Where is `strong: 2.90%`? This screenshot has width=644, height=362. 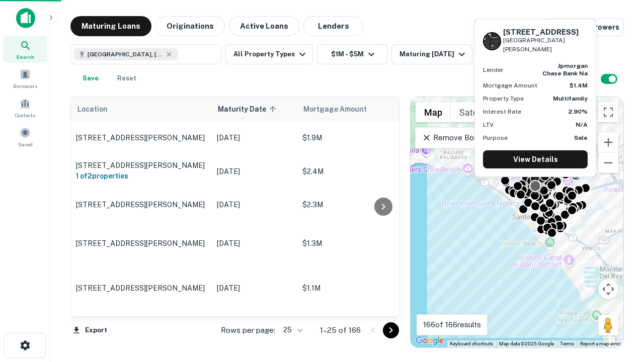
strong: 2.90% is located at coordinates (578, 111).